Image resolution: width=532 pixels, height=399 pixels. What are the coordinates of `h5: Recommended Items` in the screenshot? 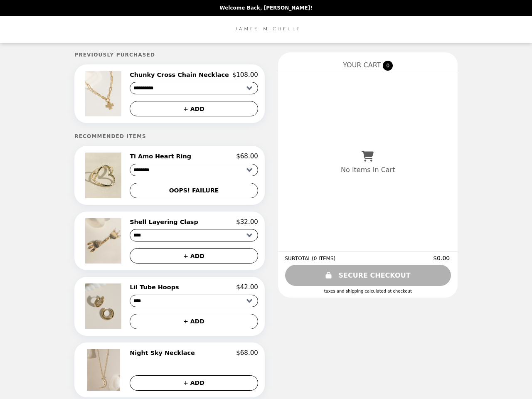 It's located at (170, 136).